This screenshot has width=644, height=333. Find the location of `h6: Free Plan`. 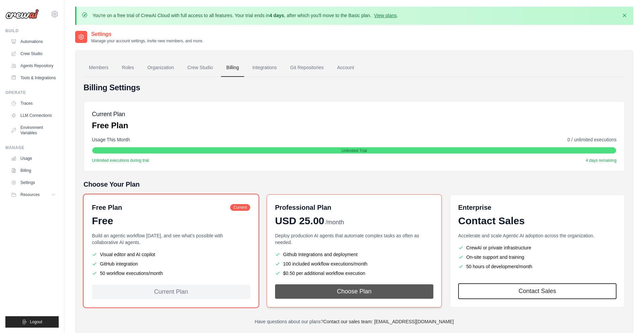

h6: Free Plan is located at coordinates (107, 208).